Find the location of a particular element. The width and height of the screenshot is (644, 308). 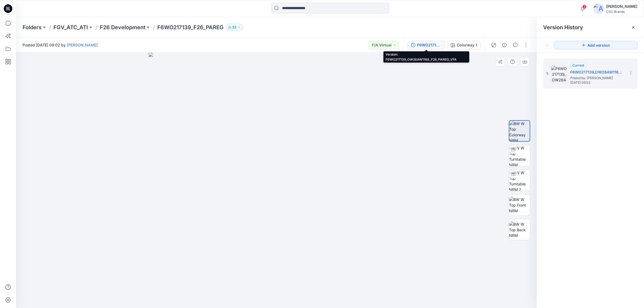

img: BW W Top Back NRM is located at coordinates (519, 230).